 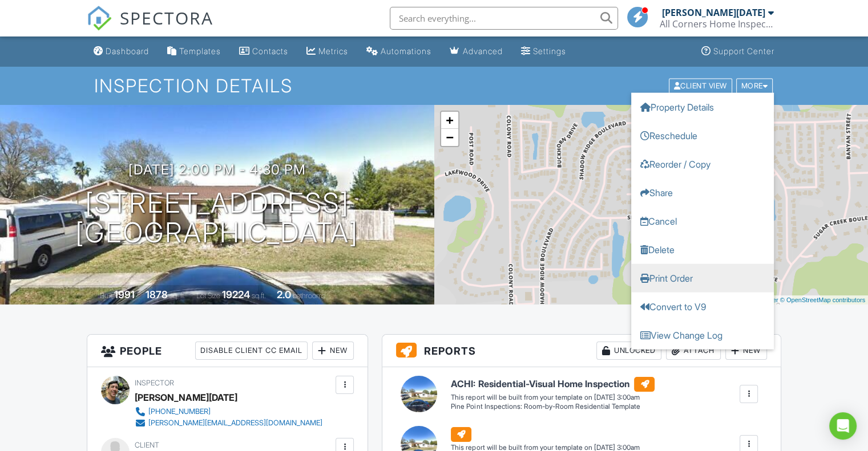 What do you see at coordinates (270, 51) in the screenshot?
I see `div: Contacts` at bounding box center [270, 51].